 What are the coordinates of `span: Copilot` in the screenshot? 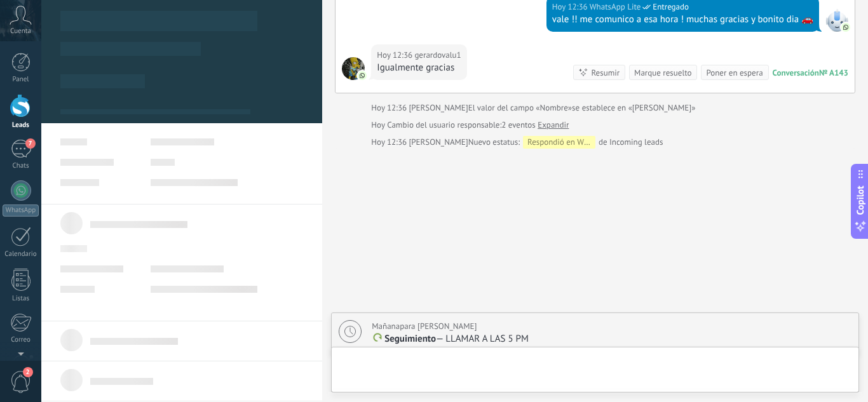 It's located at (860, 200).